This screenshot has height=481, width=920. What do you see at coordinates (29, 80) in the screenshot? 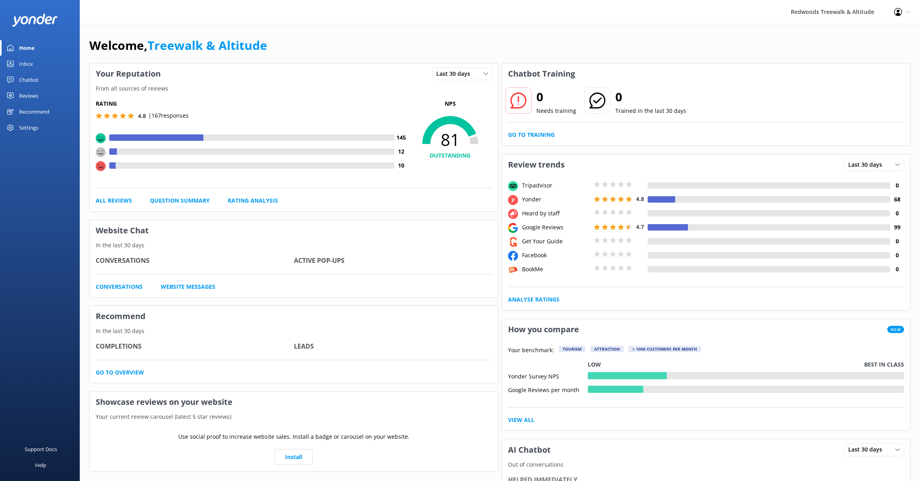
I see `div: Chatbot` at bounding box center [29, 80].